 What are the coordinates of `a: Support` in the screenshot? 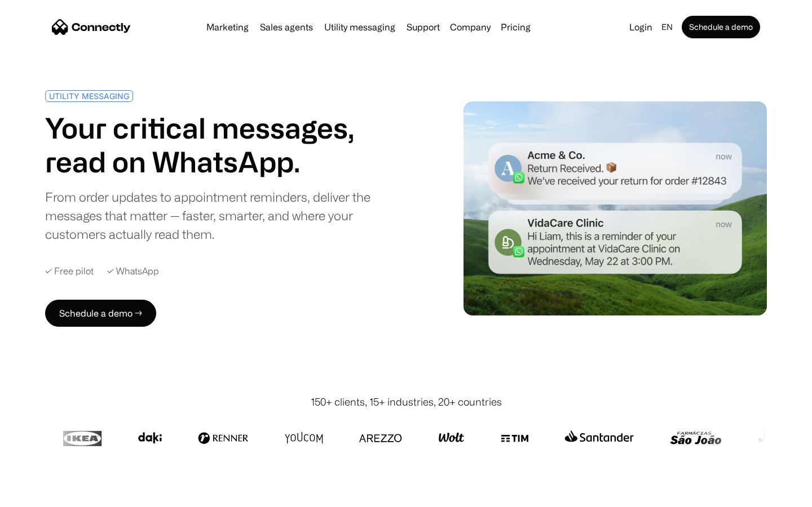 It's located at (423, 27).